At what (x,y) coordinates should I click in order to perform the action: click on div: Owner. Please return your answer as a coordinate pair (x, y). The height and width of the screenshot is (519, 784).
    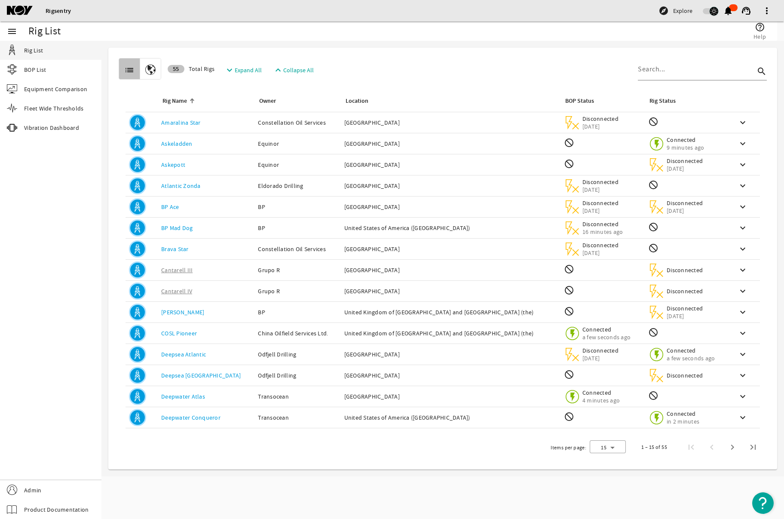
    Looking at the image, I should click on (296, 101).